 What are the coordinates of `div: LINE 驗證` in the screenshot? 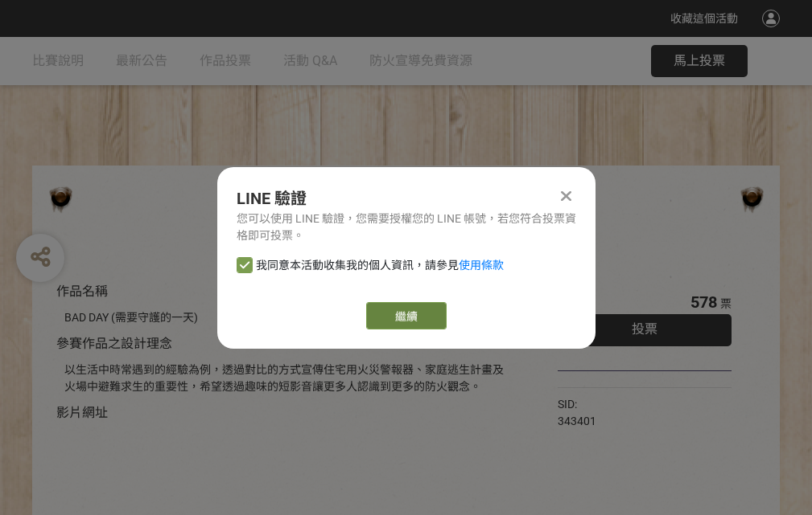 It's located at (406, 198).